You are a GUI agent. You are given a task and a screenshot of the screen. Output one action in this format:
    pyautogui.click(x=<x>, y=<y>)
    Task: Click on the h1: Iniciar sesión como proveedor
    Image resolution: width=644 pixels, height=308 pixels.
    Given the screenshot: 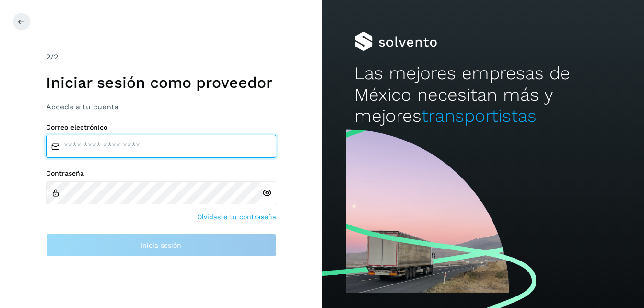 What is the action you would take?
    pyautogui.click(x=161, y=82)
    